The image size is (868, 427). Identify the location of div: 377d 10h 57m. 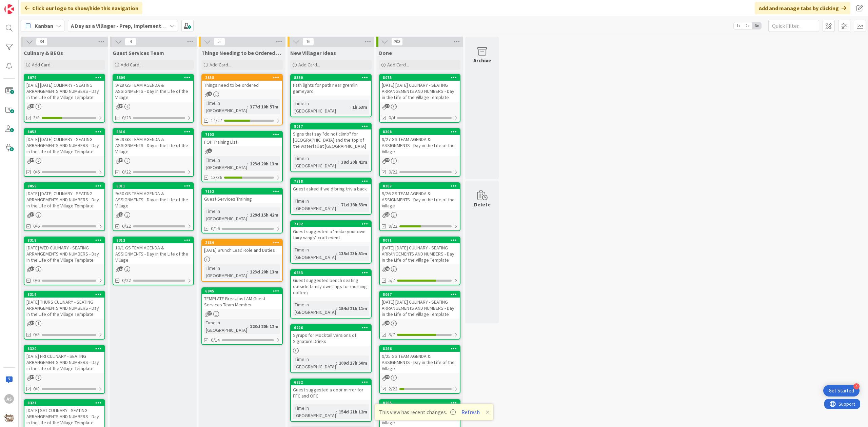
(264, 106).